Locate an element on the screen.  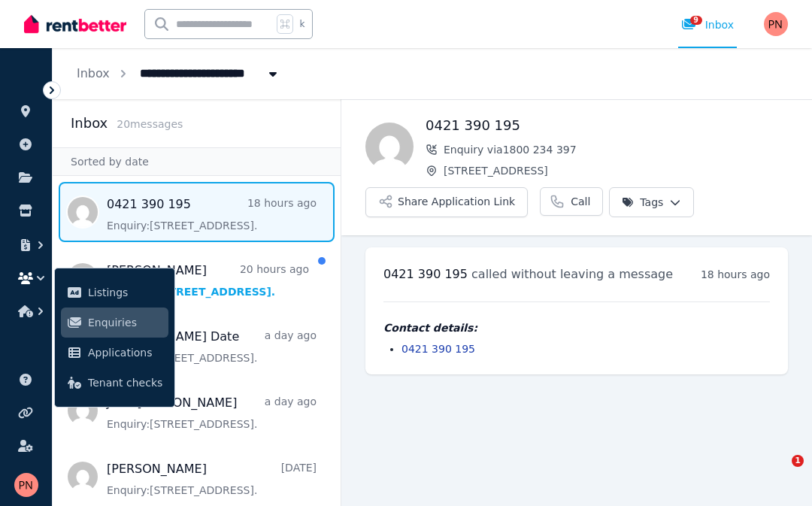
span: Applications is located at coordinates (125, 352).